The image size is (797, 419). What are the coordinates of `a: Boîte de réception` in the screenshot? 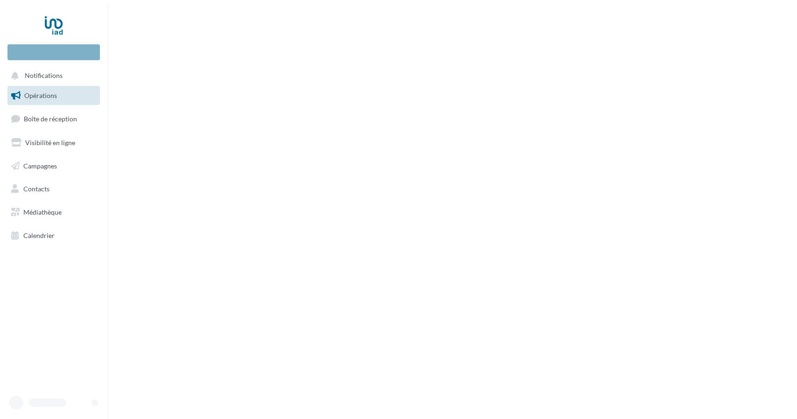 It's located at (54, 119).